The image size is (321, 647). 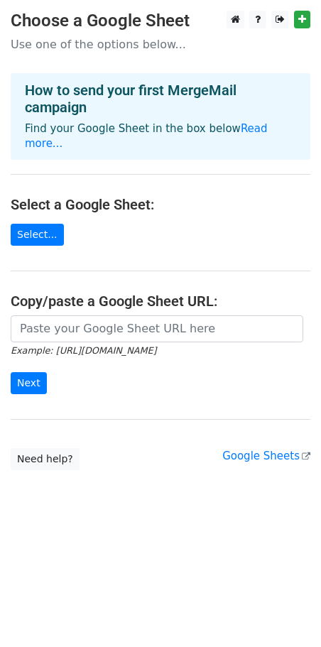 I want to click on h4: Copy/paste a Google Sheet URL:, so click(x=161, y=301).